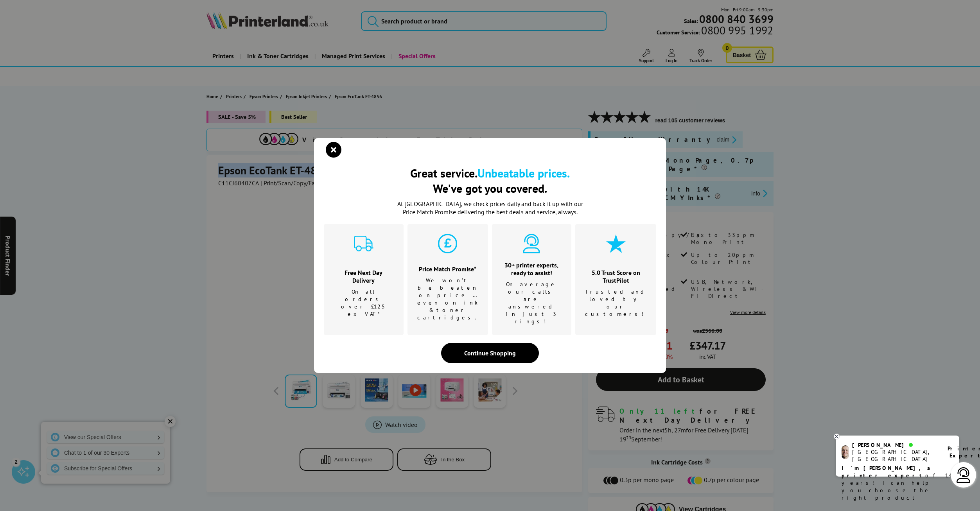 This screenshot has height=511, width=980. What do you see at coordinates (490, 181) in the screenshot?
I see `h2: Great service. We've got you covered.` at bounding box center [490, 181].